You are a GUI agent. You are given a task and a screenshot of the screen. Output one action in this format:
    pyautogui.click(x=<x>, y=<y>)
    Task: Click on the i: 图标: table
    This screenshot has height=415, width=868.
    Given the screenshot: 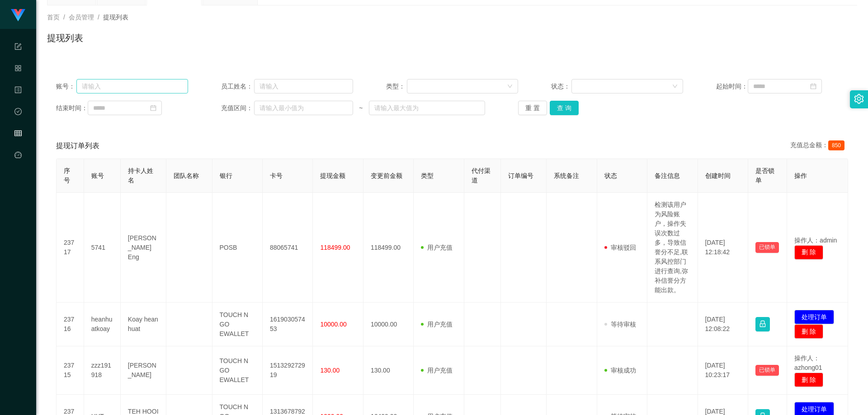 What is the action you would take?
    pyautogui.click(x=18, y=135)
    